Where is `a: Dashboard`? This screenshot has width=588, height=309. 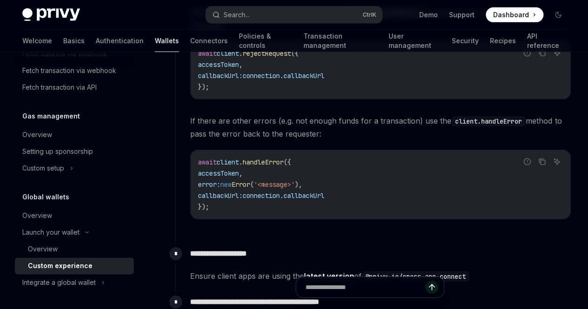
a: Dashboard is located at coordinates (515, 15).